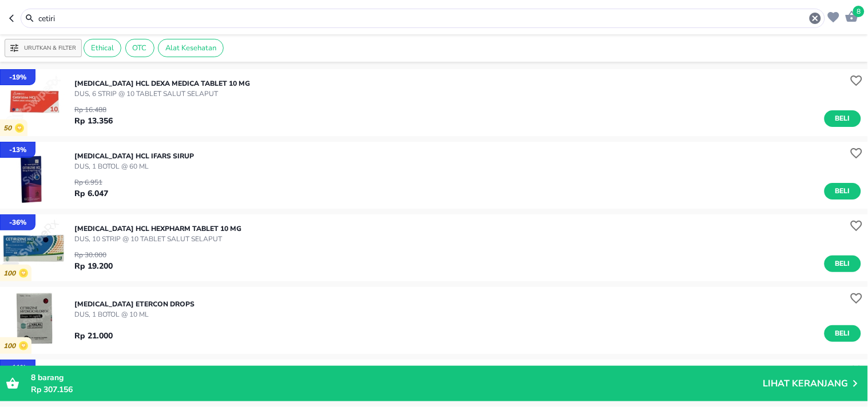 This screenshot has height=407, width=868. Describe the element at coordinates (93, 120) in the screenshot. I see `p: Rp 13.356` at that location.